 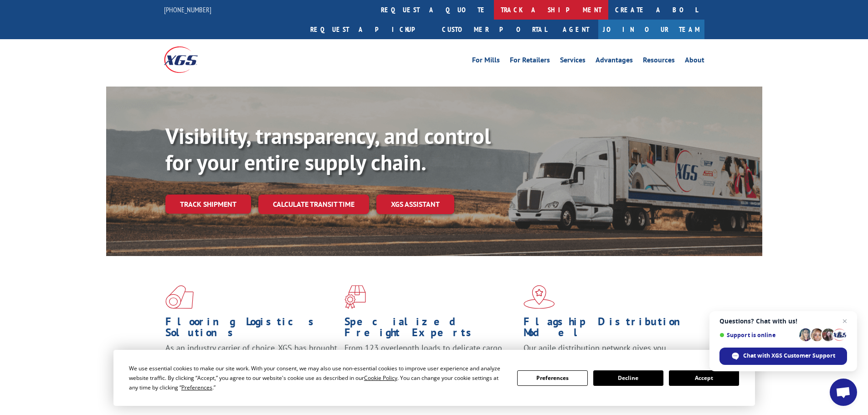 I want to click on img: xgs-icon-focused-on-flooring-red, so click(x=355, y=297).